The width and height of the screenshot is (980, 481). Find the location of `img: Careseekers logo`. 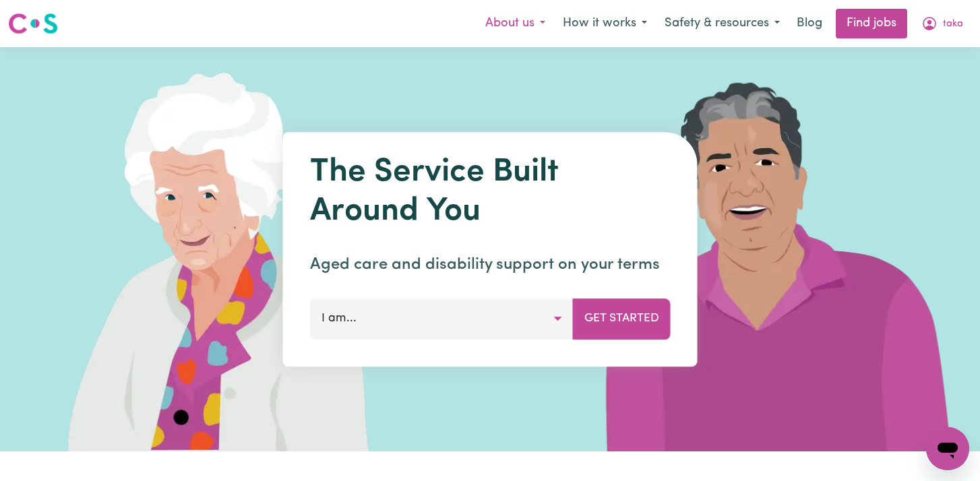

img: Careseekers logo is located at coordinates (33, 24).